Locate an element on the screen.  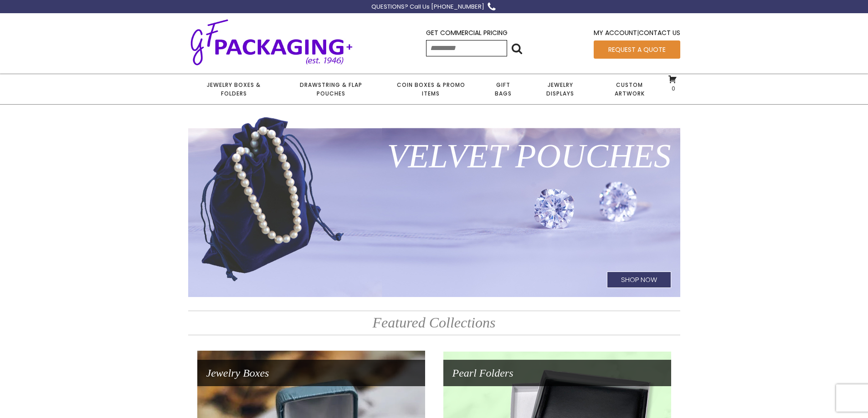
a: Contact Us is located at coordinates (659, 33).